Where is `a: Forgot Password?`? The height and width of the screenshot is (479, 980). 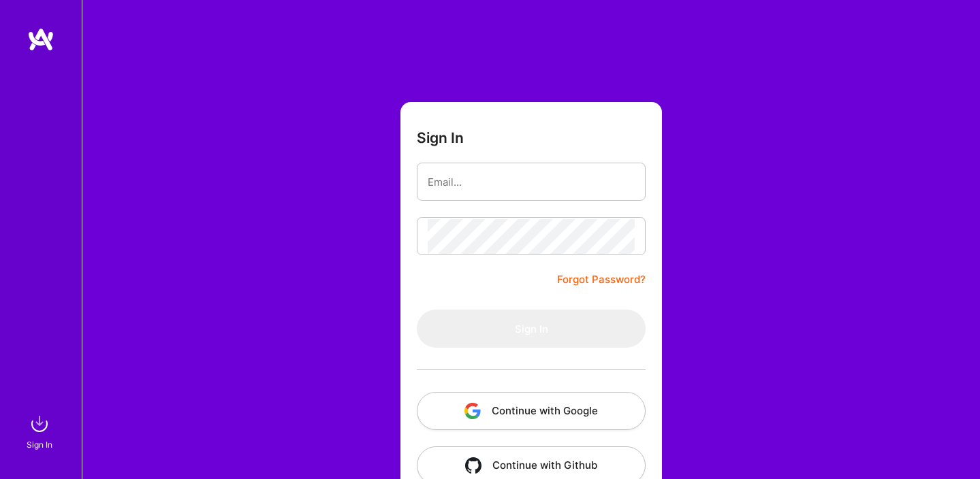 a: Forgot Password? is located at coordinates (602, 280).